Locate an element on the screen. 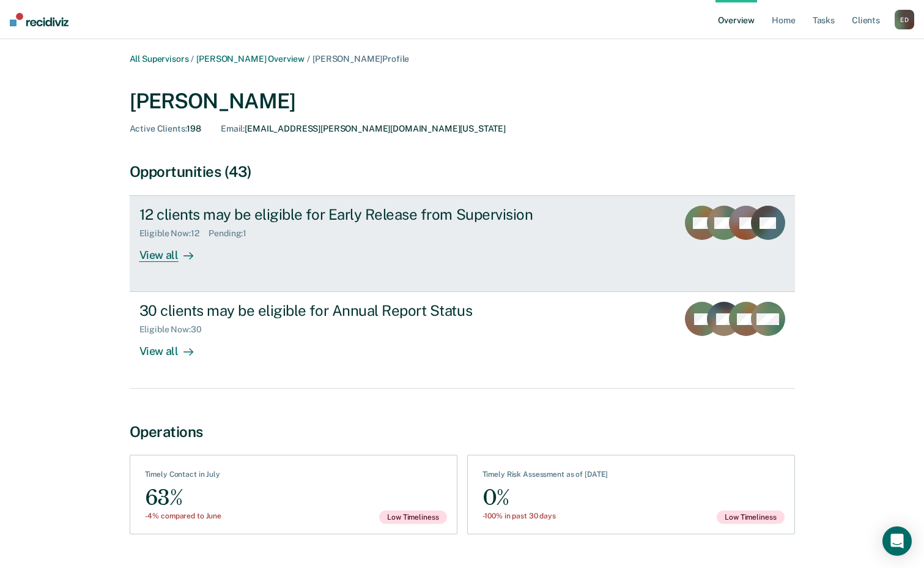  div: Operations is located at coordinates (463, 431).